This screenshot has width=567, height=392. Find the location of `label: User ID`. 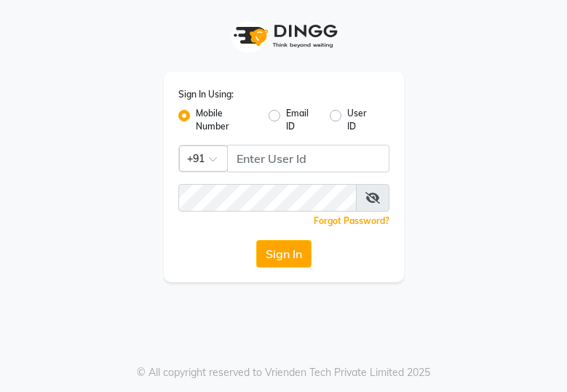

label: User ID is located at coordinates (362, 120).